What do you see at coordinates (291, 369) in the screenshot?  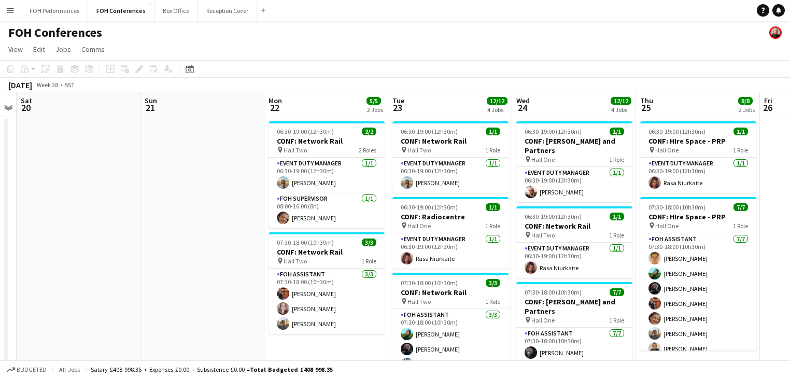 I see `span: Total Budgeted £408 998.35` at bounding box center [291, 369].